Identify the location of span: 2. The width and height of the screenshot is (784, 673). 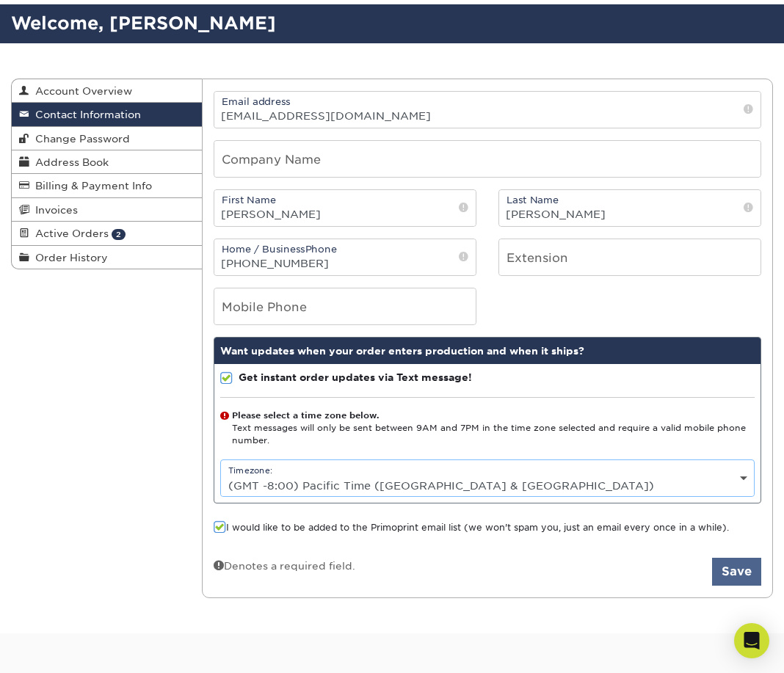
(118, 234).